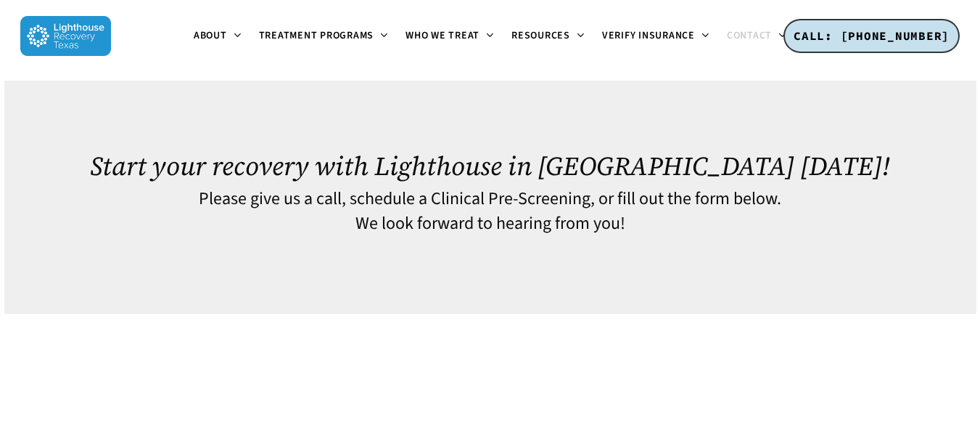 The width and height of the screenshot is (980, 441). What do you see at coordinates (450, 36) in the screenshot?
I see `a: Who We Treat` at bounding box center [450, 36].